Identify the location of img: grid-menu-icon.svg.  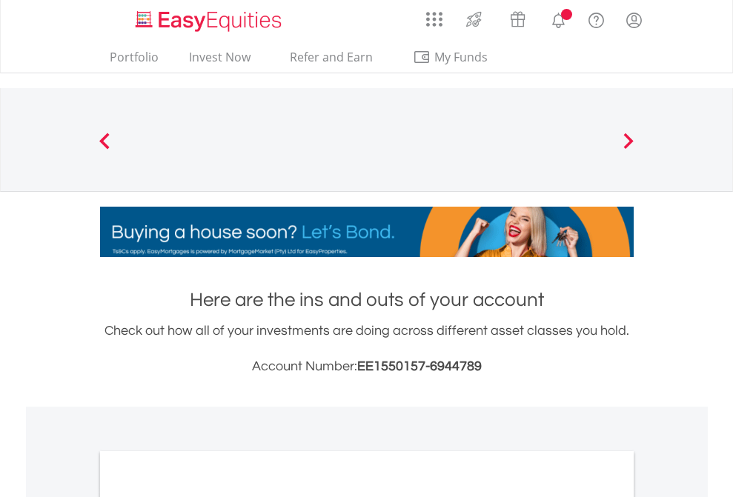
(434, 19).